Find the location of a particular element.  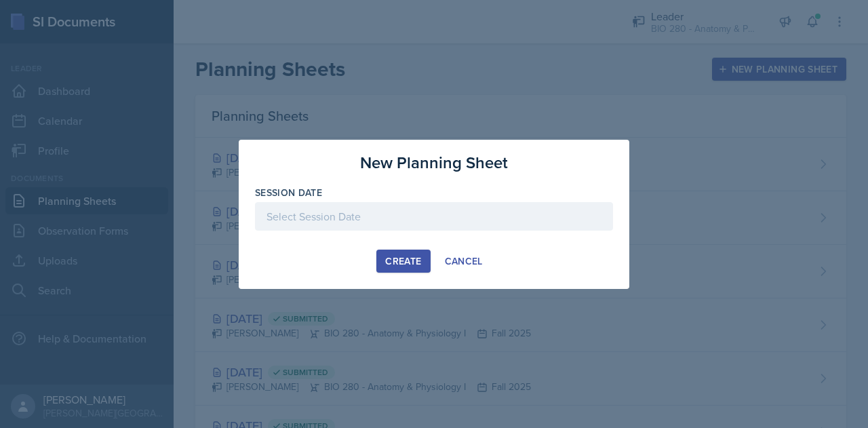

h3: New Planning Sheet is located at coordinates (434, 162).